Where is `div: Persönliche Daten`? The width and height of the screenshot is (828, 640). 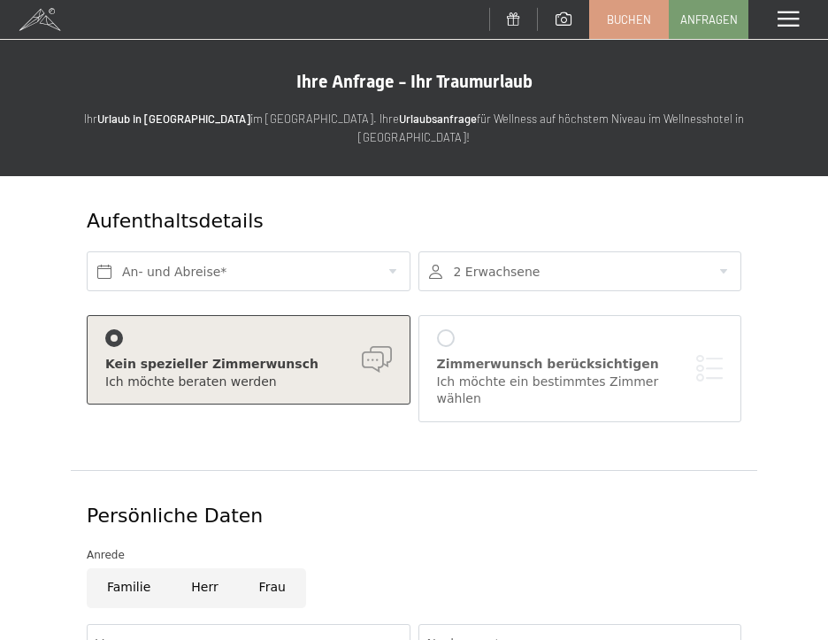 div: Persönliche Daten is located at coordinates (414, 516).